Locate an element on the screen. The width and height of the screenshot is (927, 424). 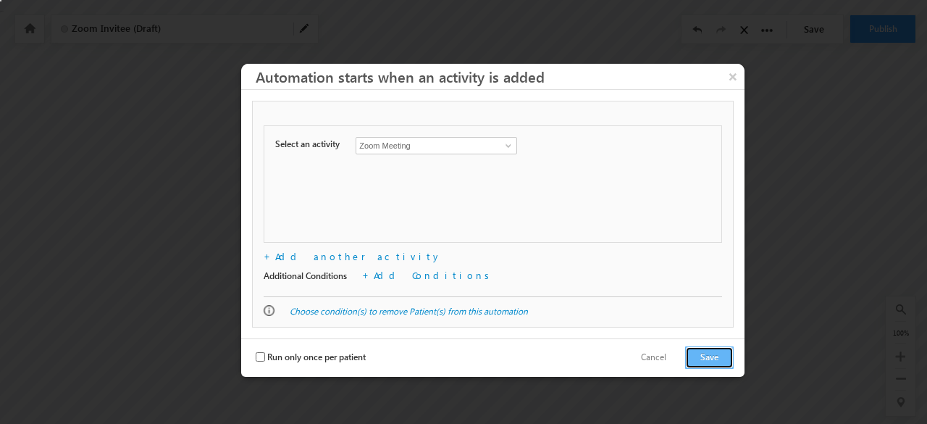
span: Run only once per patient is located at coordinates (316, 356).